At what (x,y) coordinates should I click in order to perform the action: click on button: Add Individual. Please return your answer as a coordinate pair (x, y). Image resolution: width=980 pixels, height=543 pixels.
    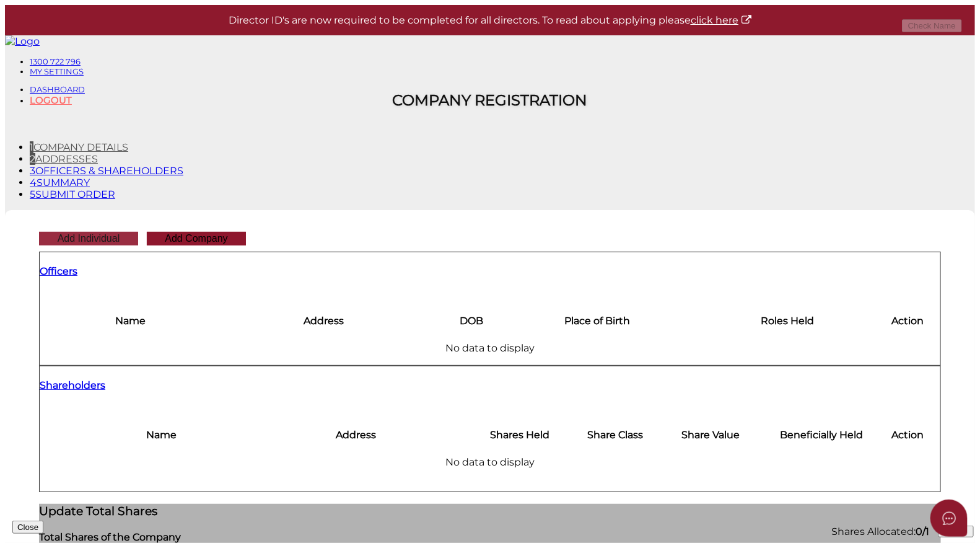
    Looking at the image, I should click on (88, 239).